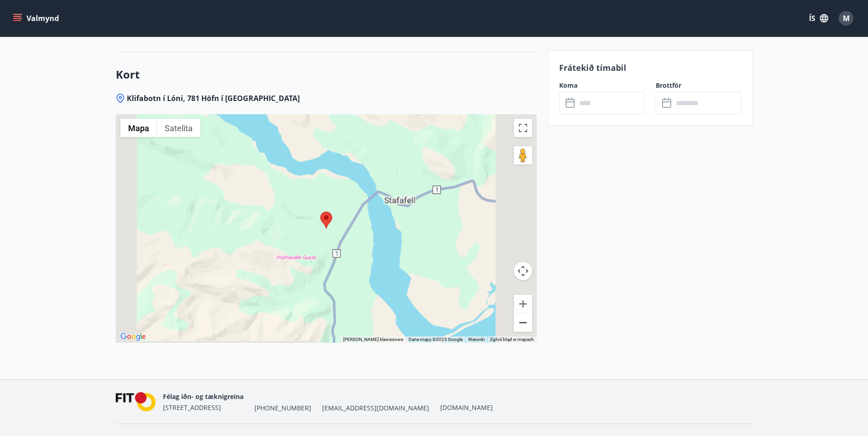  Describe the element at coordinates (523, 304) in the screenshot. I see `button: Powiększ` at that location.